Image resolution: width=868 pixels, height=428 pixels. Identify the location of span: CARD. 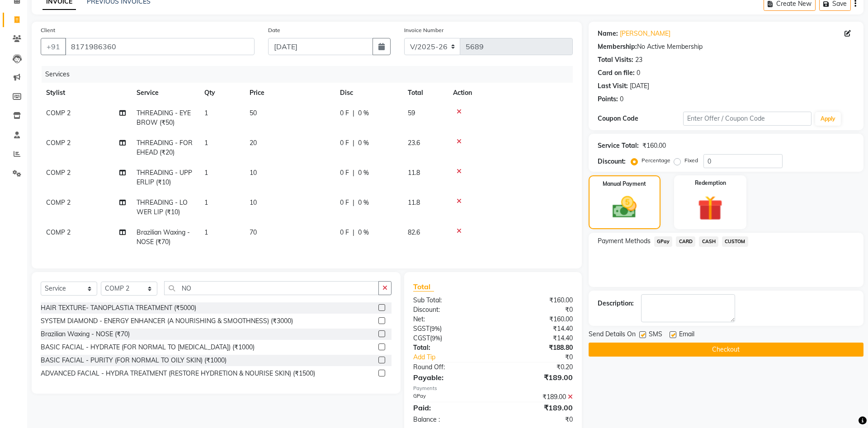
(685, 241).